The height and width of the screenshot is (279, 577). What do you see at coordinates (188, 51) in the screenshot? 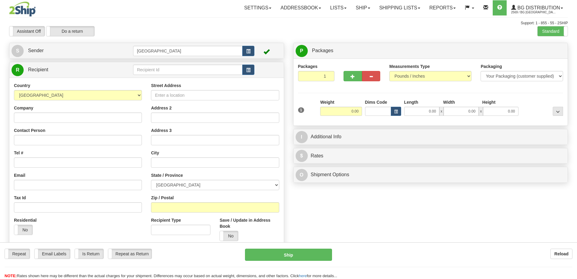
I see `input: Sender Id` at bounding box center [188, 51].